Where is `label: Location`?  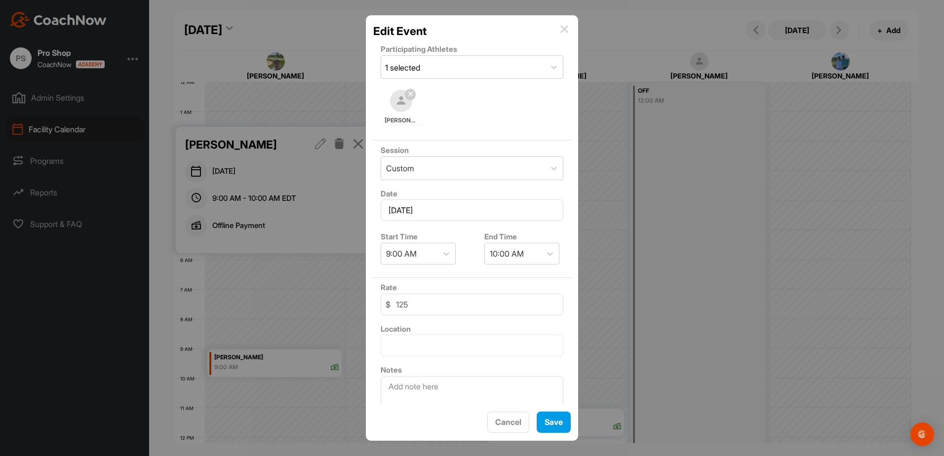 label: Location is located at coordinates (396, 329).